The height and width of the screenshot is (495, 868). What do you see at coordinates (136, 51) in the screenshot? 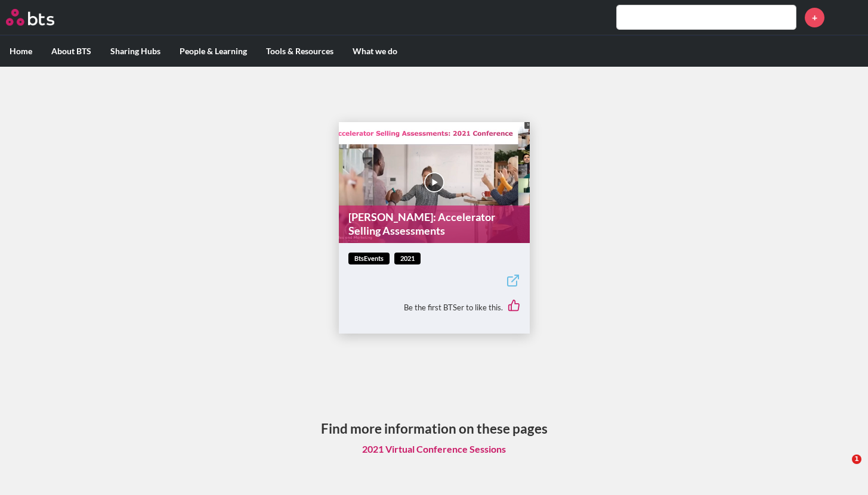
I see `label: Sharing Hubs` at bounding box center [136, 51].